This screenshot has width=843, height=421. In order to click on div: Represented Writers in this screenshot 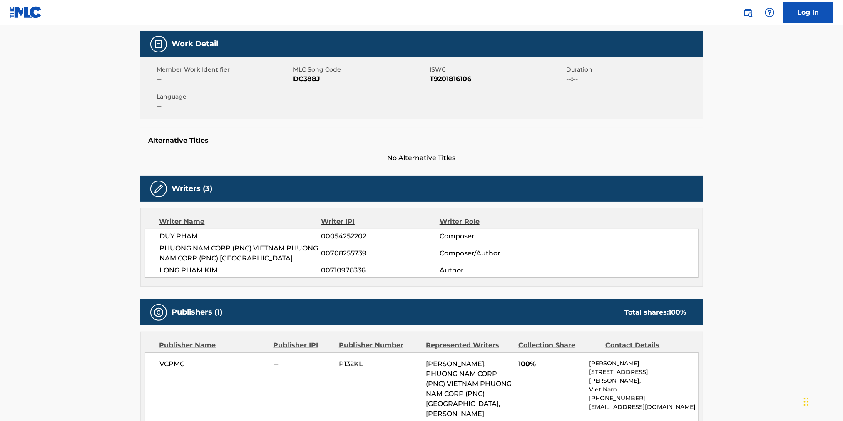, I will do `click(469, 346)`.